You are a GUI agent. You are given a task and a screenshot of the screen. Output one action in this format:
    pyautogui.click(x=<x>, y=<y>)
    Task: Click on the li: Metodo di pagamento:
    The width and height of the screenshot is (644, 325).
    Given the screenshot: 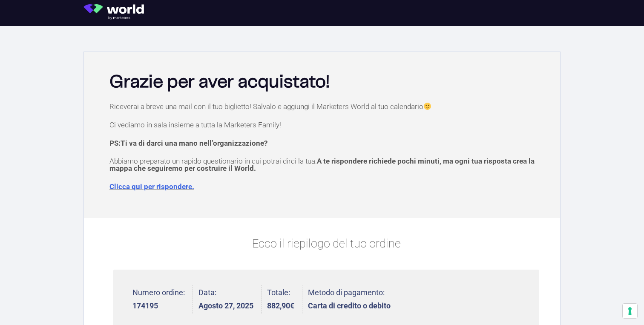 What is the action you would take?
    pyautogui.click(x=349, y=299)
    